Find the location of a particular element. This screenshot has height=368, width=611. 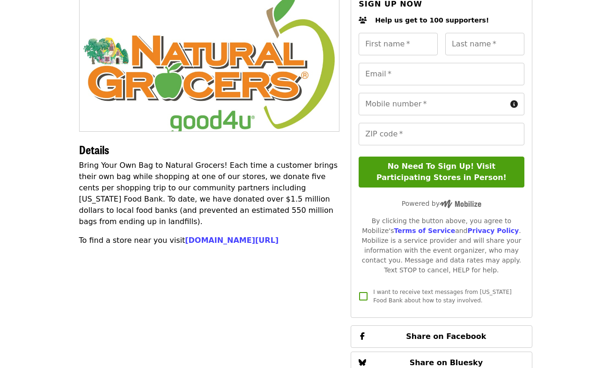

input: Last name is located at coordinates (485, 44).